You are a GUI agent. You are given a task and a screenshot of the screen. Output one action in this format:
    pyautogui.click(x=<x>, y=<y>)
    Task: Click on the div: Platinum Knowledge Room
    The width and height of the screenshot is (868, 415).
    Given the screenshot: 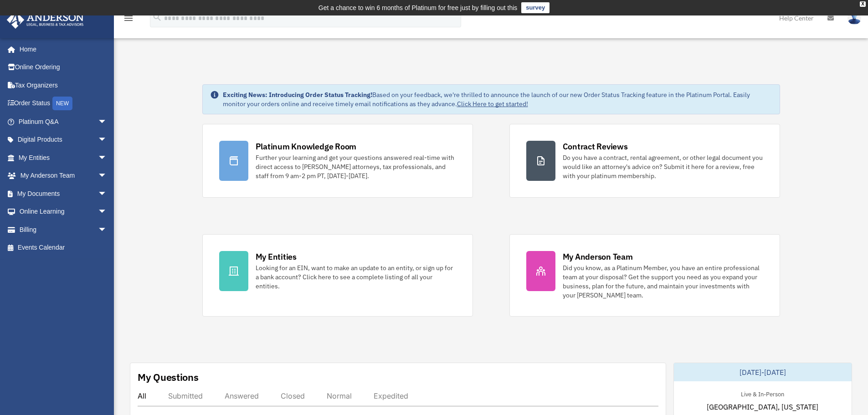 What is the action you would take?
    pyautogui.click(x=306, y=146)
    